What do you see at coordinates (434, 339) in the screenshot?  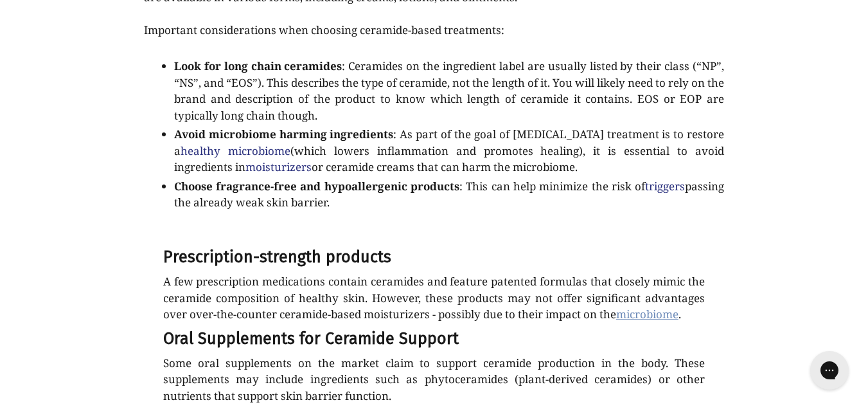 I see `h3: Oral Supplements for Ceramide Support` at bounding box center [434, 339].